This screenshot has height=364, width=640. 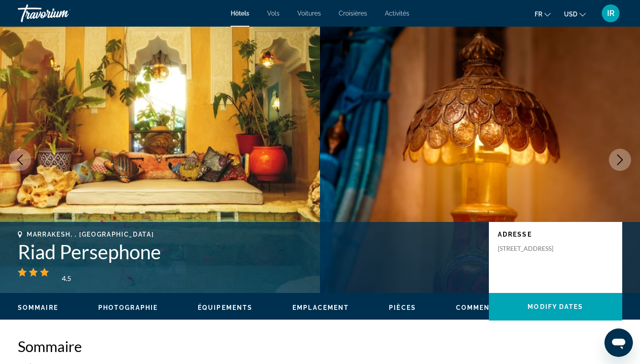 What do you see at coordinates (571, 14) in the screenshot?
I see `span: USD` at bounding box center [571, 14].